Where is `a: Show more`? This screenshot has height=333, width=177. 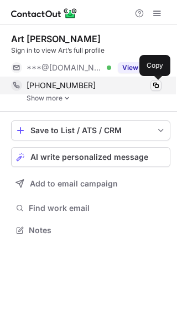 a: Show more is located at coordinates (99, 98).